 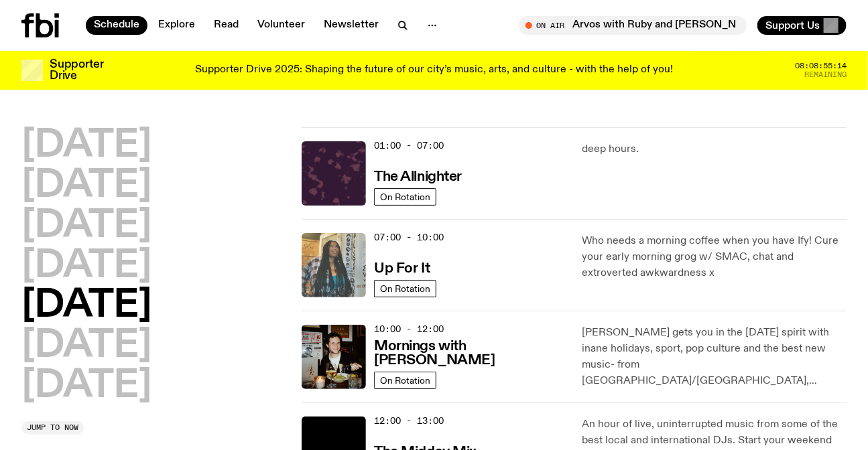 What do you see at coordinates (821, 66) in the screenshot?
I see `span: 08:08:55:14` at bounding box center [821, 66].